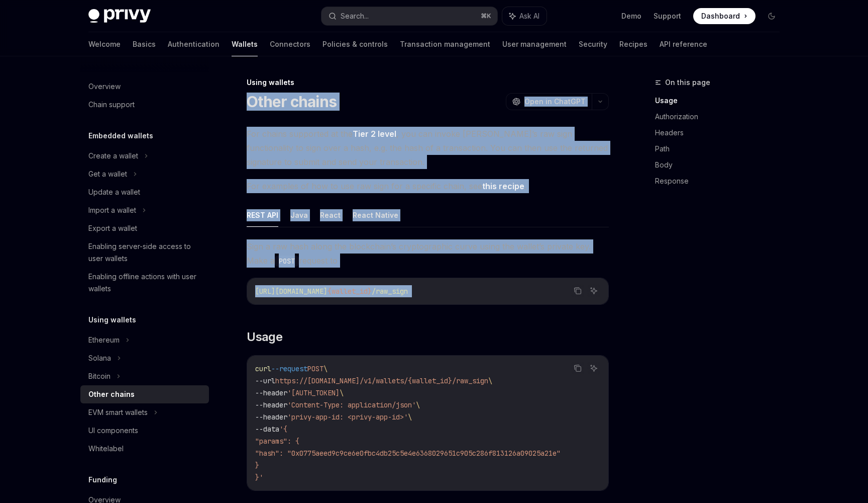 This screenshot has width=868, height=503. Describe the element at coordinates (144, 192) in the screenshot. I see `a: Update a wallet` at that location.